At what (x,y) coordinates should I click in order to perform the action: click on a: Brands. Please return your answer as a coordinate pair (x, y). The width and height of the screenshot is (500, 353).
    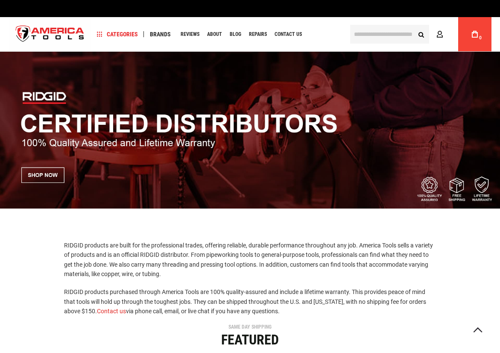
    Looking at the image, I should click on (160, 34).